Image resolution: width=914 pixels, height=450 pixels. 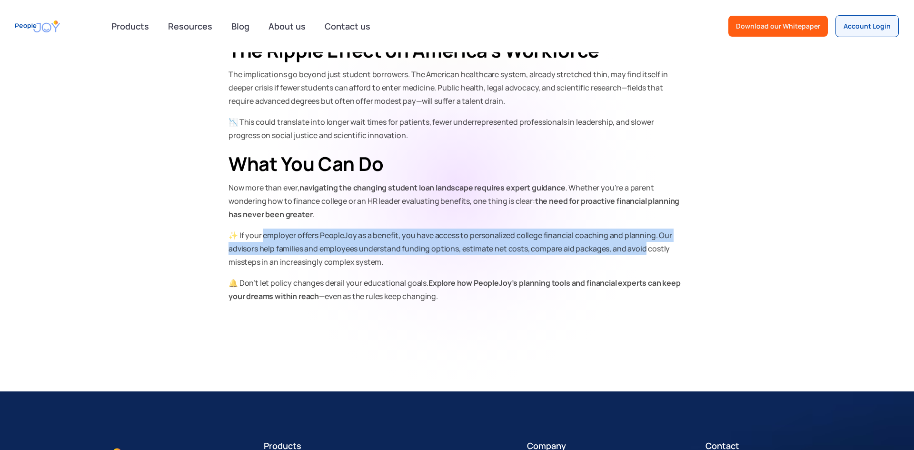 What do you see at coordinates (867, 26) in the screenshot?
I see `a: Account Login` at bounding box center [867, 26].